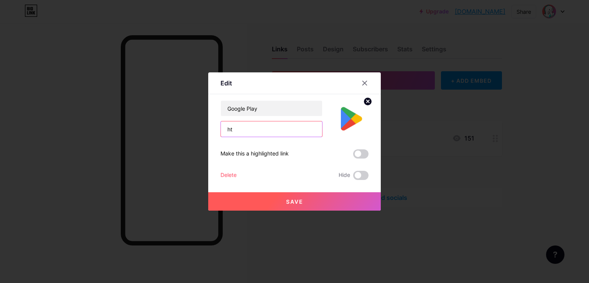 The width and height of the screenshot is (589, 283). What do you see at coordinates (255, 154) in the screenshot?
I see `div: Make this a highlighted link` at bounding box center [255, 154].